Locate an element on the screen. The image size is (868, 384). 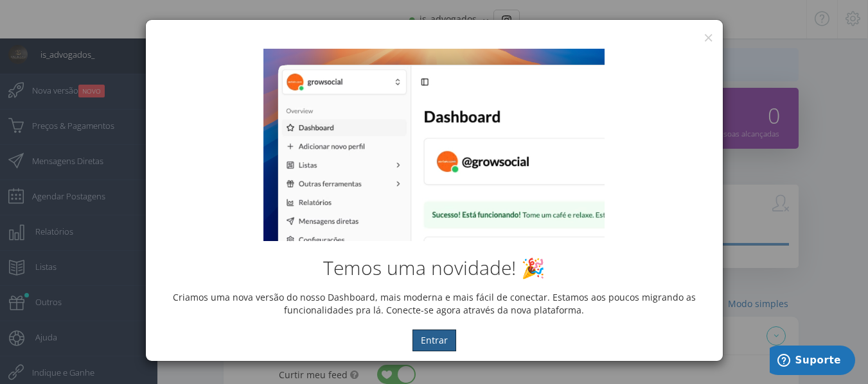
h2: Temos uma novidade! 🎉 is located at coordinates (434, 268).